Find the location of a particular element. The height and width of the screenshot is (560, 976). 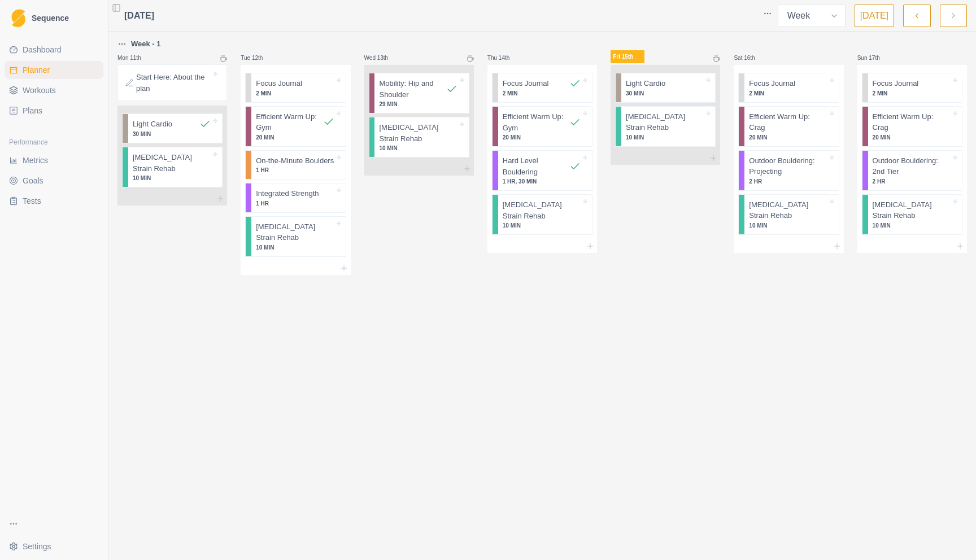

p: Outdoor Bouldering: 2nd Tier is located at coordinates (912, 166).